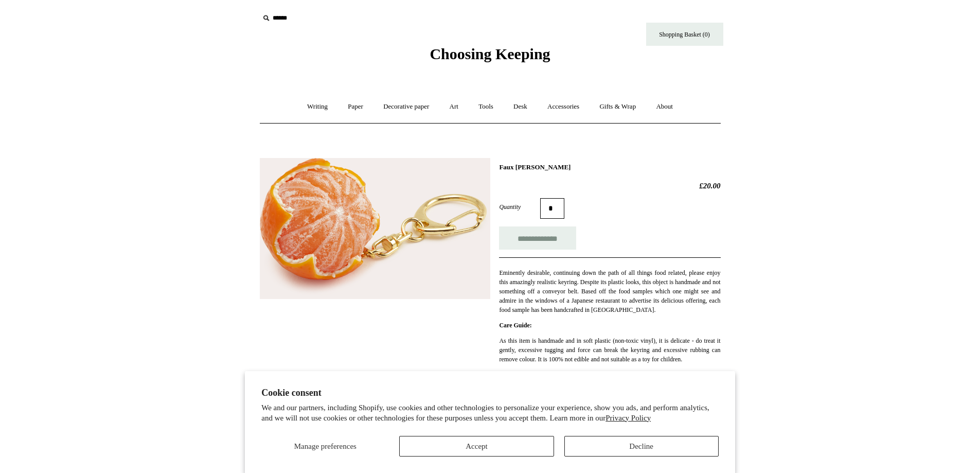 This screenshot has height=473, width=980. Describe the element at coordinates (454, 106) in the screenshot. I see `a: Art` at that location.